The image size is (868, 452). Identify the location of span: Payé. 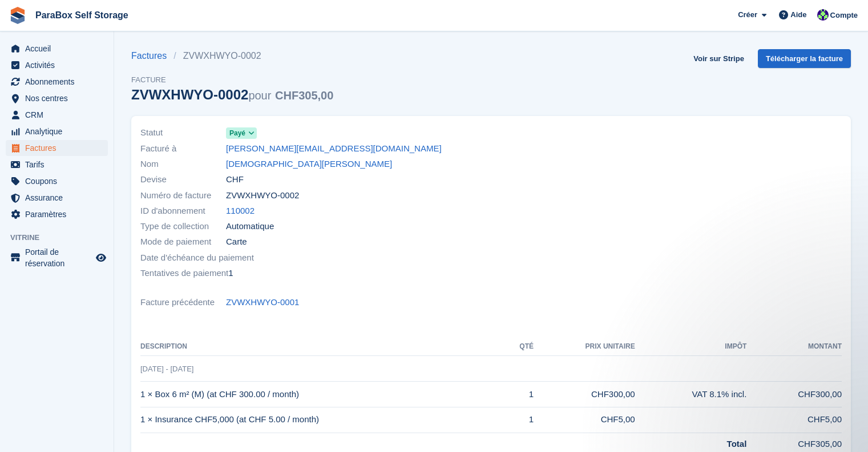
(237, 133).